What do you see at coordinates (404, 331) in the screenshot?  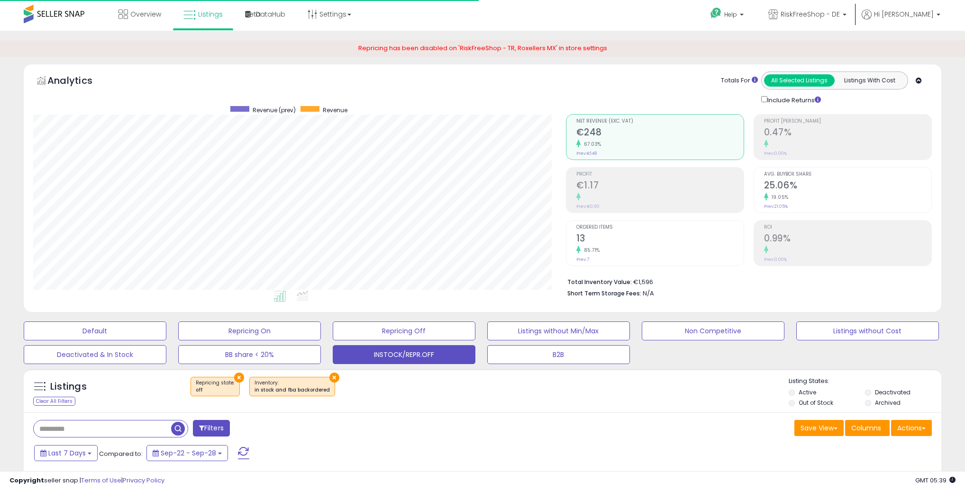 I see `button: Repricing Off` at bounding box center [404, 331].